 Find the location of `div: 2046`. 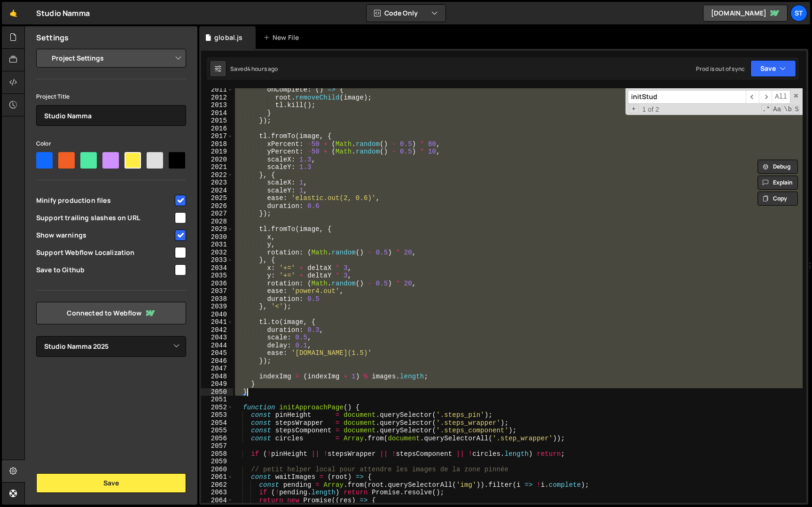

div: 2046 is located at coordinates (217, 361).